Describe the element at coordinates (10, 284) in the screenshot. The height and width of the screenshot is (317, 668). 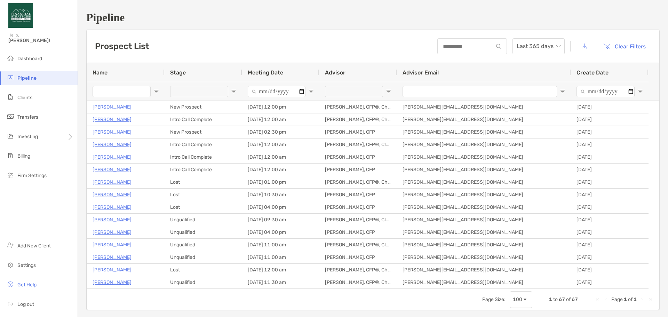
I see `img: get-help icon` at that location.